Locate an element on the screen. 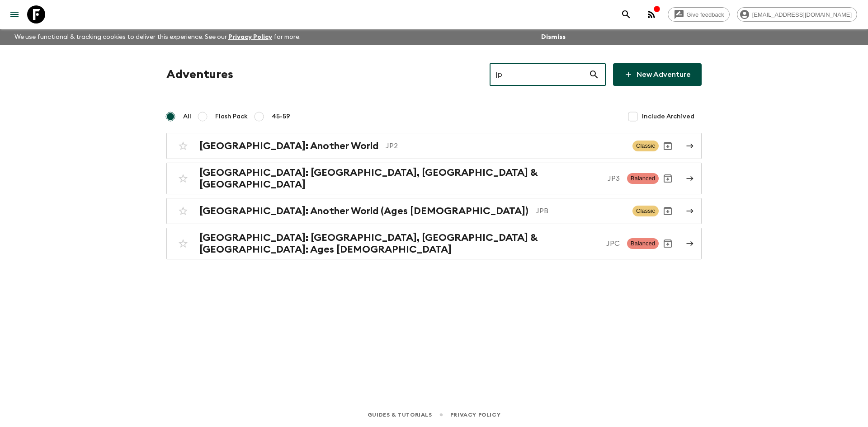 The width and height of the screenshot is (868, 427). span: Flash Pack is located at coordinates (232, 117).